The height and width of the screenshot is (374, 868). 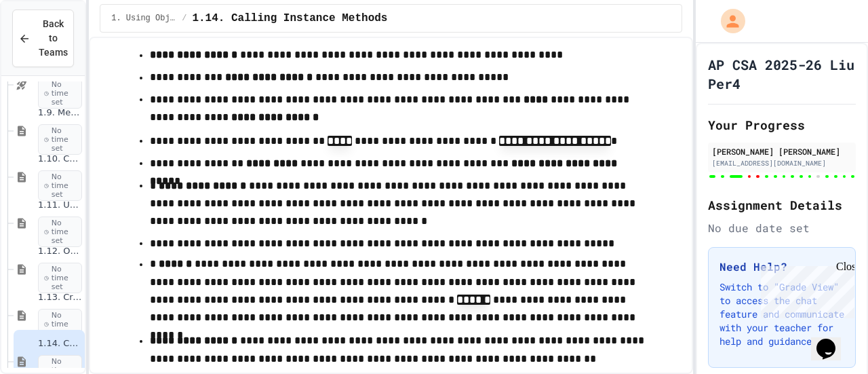 What do you see at coordinates (43, 38) in the screenshot?
I see `button: Back to Teams` at bounding box center [43, 38].